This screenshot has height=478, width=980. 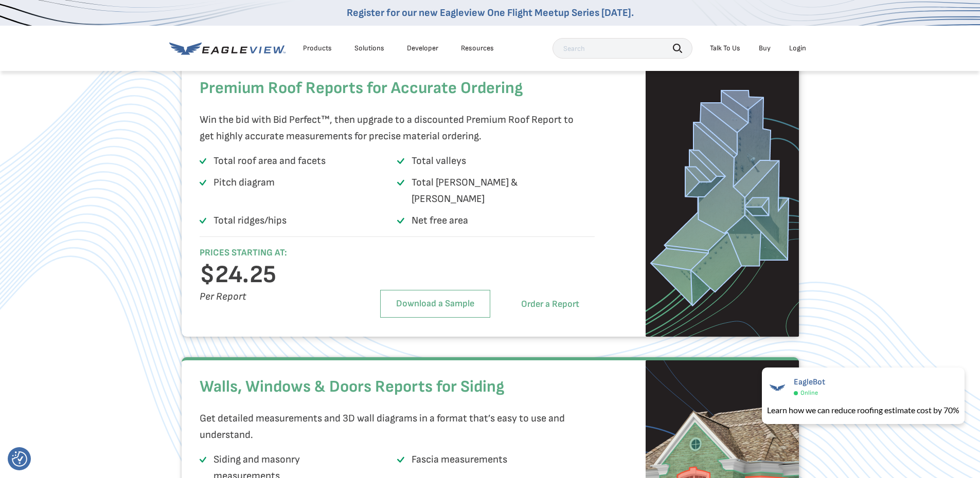 What do you see at coordinates (797, 48) in the screenshot?
I see `div: Login` at bounding box center [797, 48].